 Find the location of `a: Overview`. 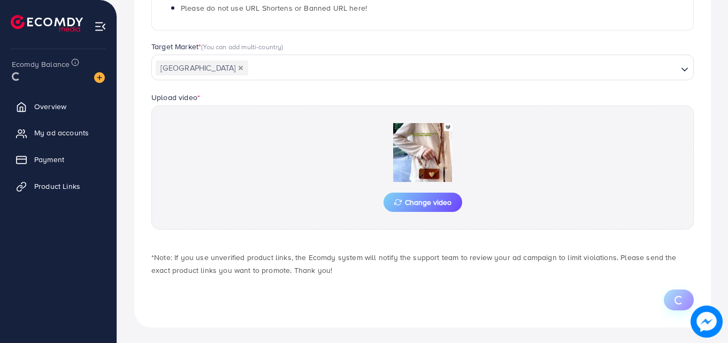

a: Overview is located at coordinates (58, 106).